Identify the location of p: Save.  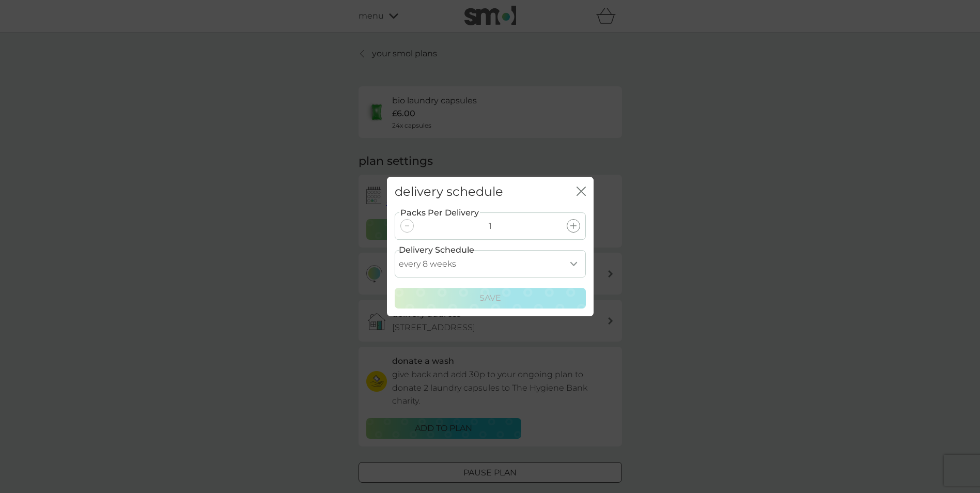
(490, 298).